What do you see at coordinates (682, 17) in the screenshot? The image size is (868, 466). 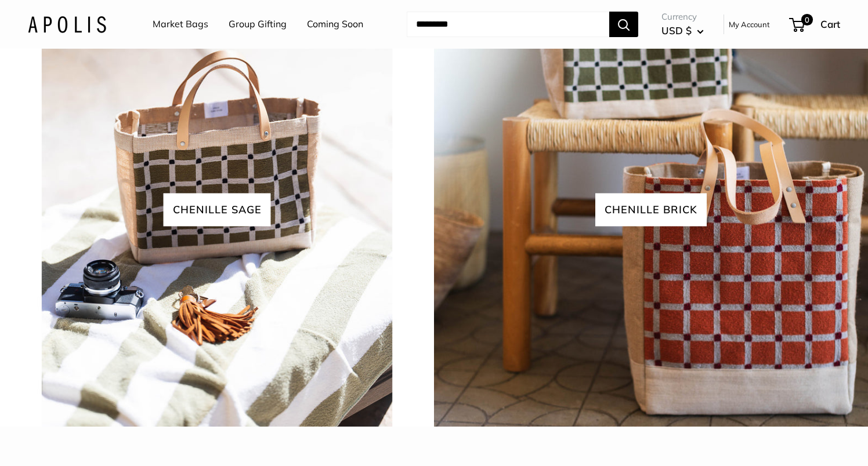 I see `span: Currency` at bounding box center [682, 17].